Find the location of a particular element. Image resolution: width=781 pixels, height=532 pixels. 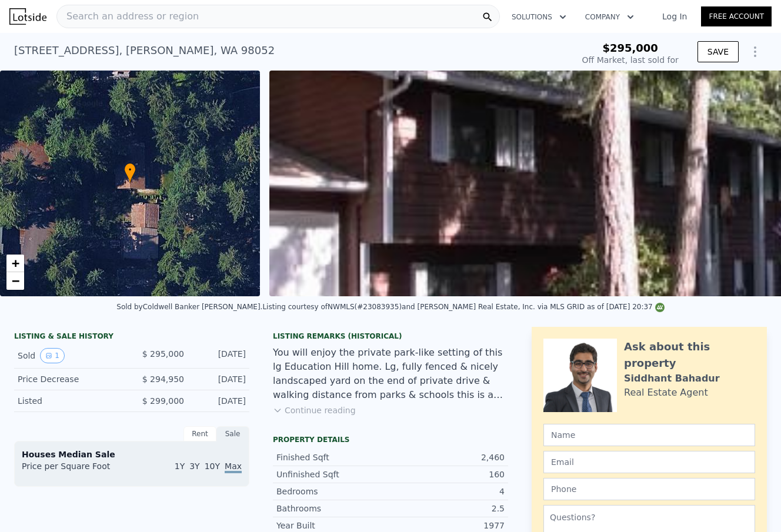

div: Sale is located at coordinates (233, 434).